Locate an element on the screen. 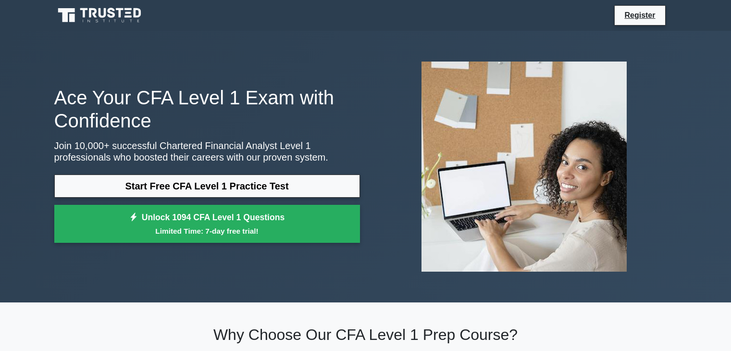  h2: Why Choose Our CFA Level 1 Prep Course? is located at coordinates (366, 335).